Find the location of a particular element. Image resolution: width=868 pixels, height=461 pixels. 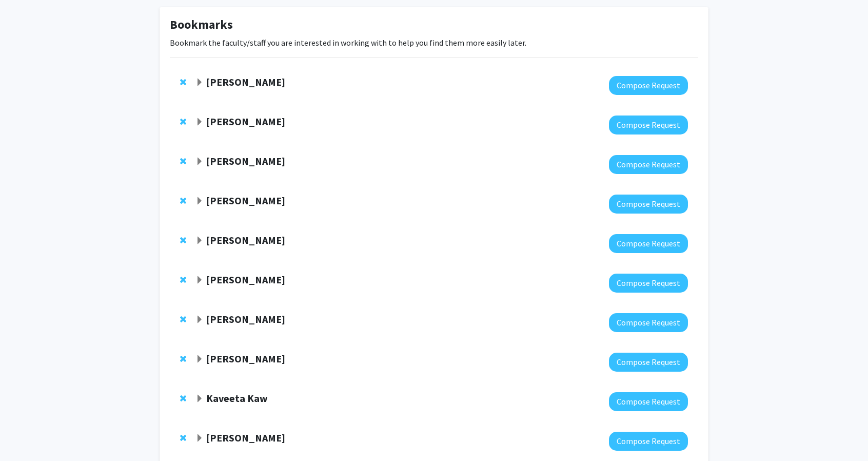

button: Compose Request to Kaveeta Kaw is located at coordinates (648, 401).